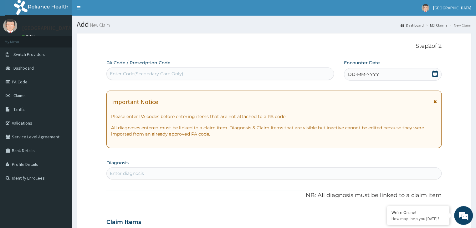 The height and width of the screenshot is (228, 476). What do you see at coordinates (18, 39) in the screenshot?
I see `img: d_794563401_company_1708531726252_794563401` at bounding box center [18, 39].